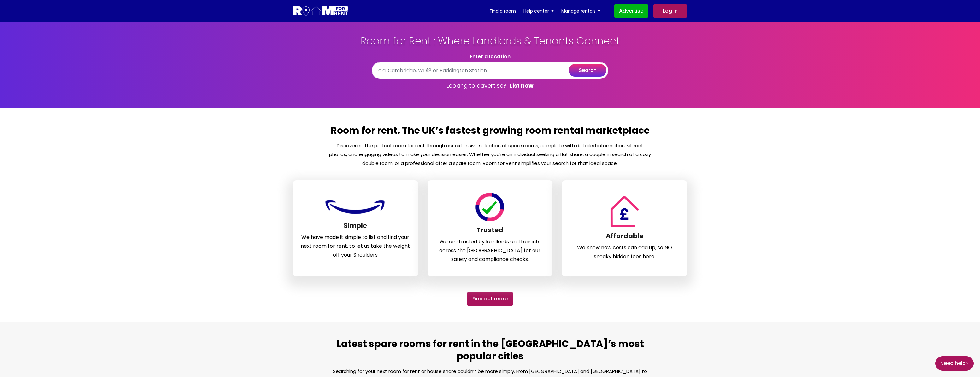 This screenshot has width=980, height=377. Describe the element at coordinates (320, 11) in the screenshot. I see `img: Logo for Room for Rent, featuring a welcoming design with a house icon and modern typography` at that location.